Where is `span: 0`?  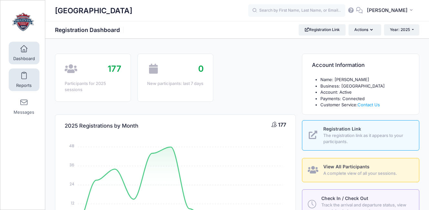
span: 0 is located at coordinates (201, 68).